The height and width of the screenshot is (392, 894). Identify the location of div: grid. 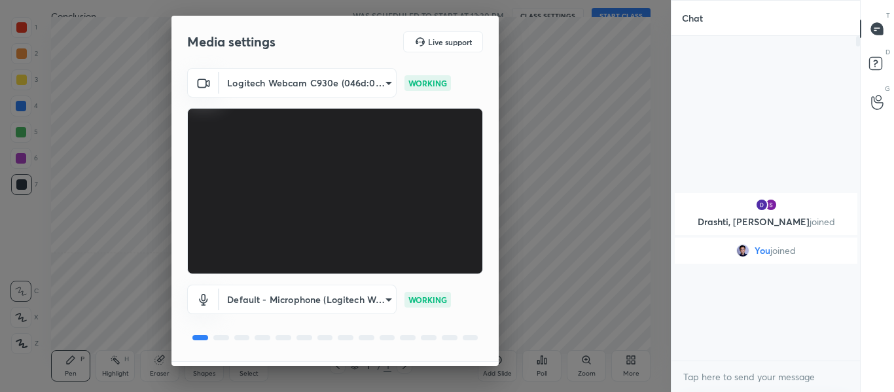
(766, 228).